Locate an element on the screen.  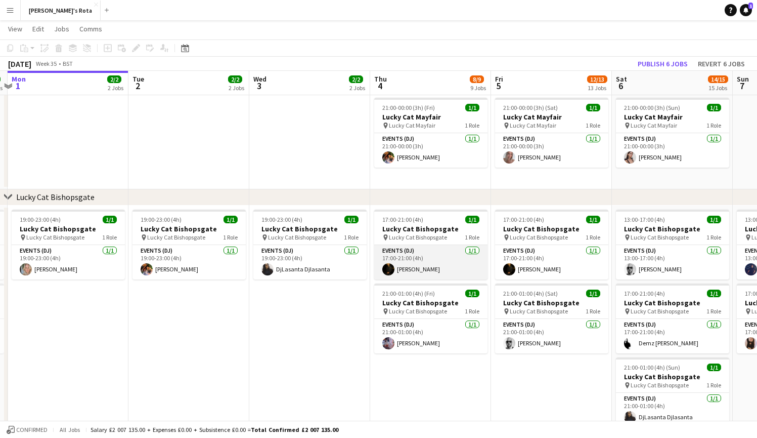
span: Confirmed is located at coordinates (32, 430).